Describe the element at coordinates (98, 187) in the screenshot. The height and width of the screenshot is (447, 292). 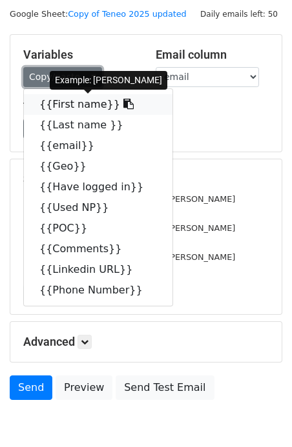
I see `a: {{Have logged in}}` at that location.